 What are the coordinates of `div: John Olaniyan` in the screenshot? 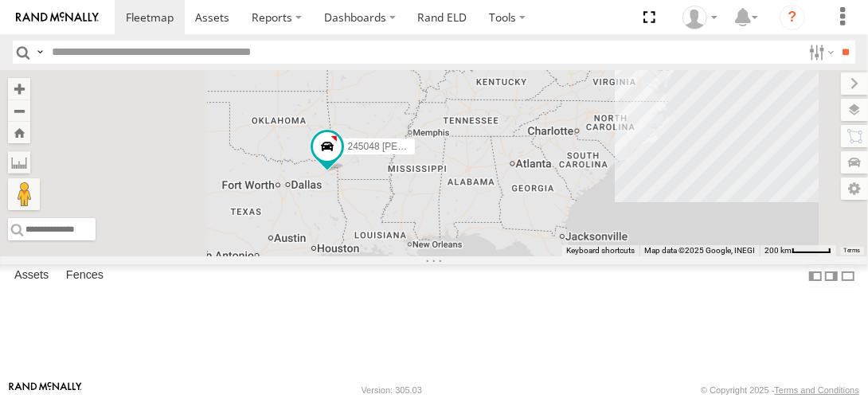 It's located at (700, 17).